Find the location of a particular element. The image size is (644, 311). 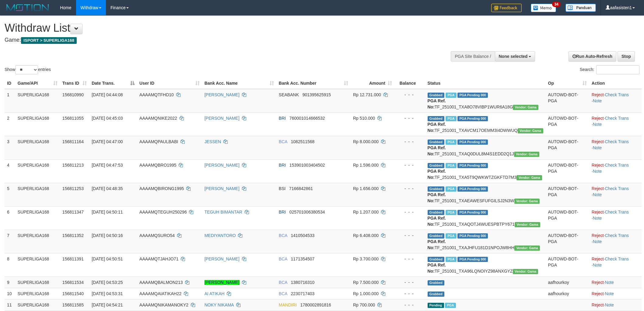

span: 156811213 is located at coordinates (73, 165).